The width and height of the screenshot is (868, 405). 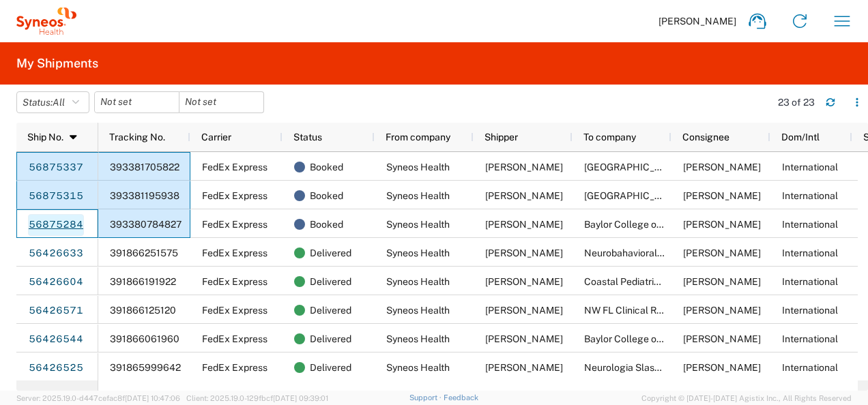 What do you see at coordinates (56, 253) in the screenshot?
I see `a: 56426633` at bounding box center [56, 253].